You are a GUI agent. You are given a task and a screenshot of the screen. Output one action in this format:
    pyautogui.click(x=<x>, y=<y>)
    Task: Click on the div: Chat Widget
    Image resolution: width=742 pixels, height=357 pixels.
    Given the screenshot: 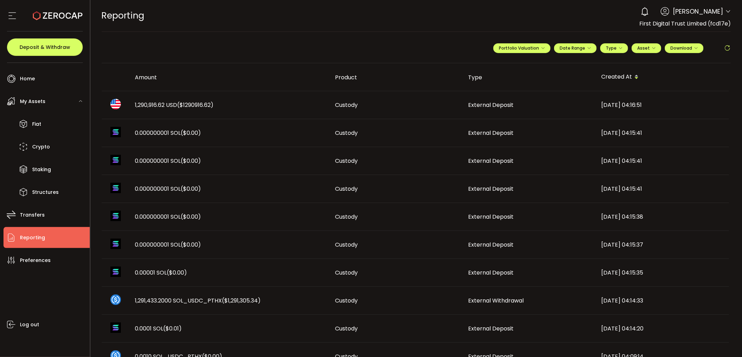 What is the action you would take?
    pyautogui.click(x=725, y=340)
    